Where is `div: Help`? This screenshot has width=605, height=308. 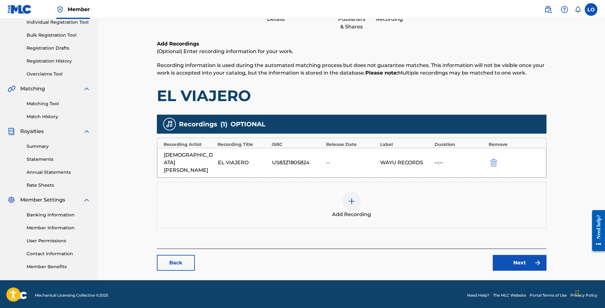 div: Help is located at coordinates (565, 9).